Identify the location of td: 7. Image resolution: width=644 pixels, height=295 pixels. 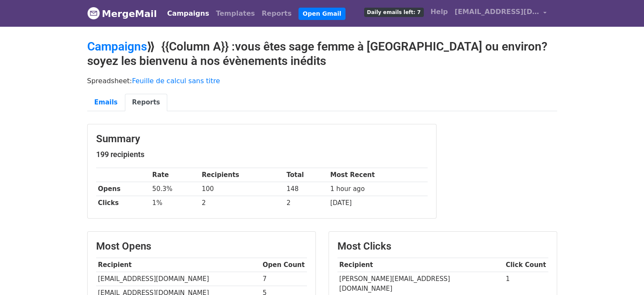
(284, 278).